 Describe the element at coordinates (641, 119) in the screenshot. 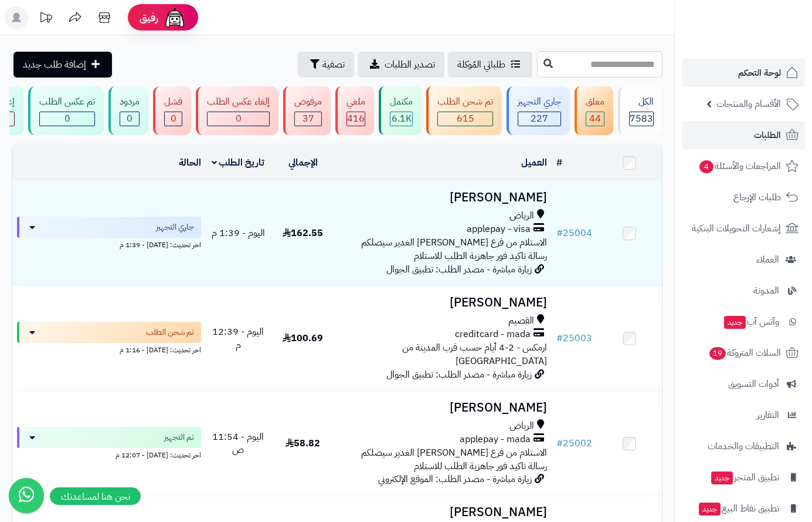

I see `span: 7583` at that location.